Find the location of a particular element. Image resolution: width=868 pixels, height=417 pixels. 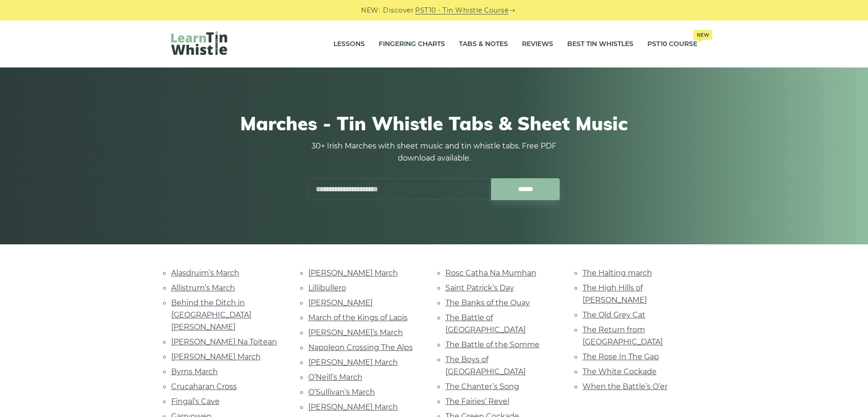

a: Fingal’s Cave is located at coordinates (195, 401).